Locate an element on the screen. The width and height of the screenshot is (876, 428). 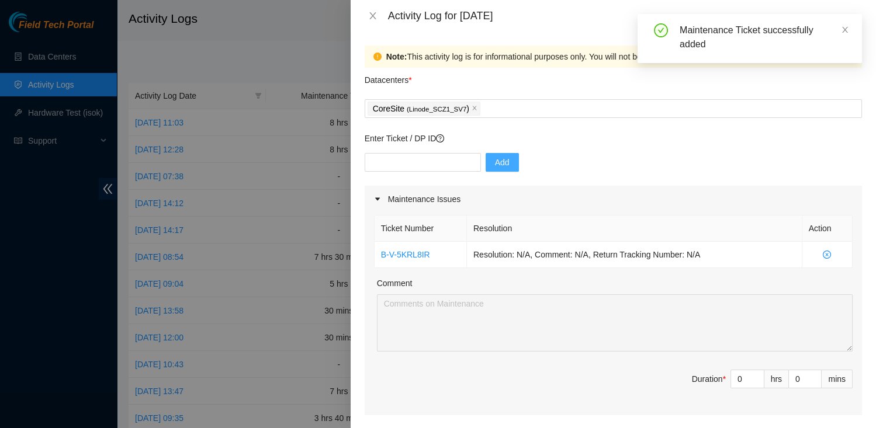
textarea: Comment is located at coordinates (615, 323).